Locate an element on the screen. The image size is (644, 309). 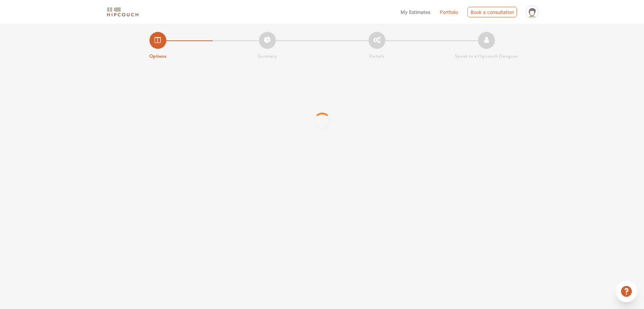
strong: Details is located at coordinates (377, 56).